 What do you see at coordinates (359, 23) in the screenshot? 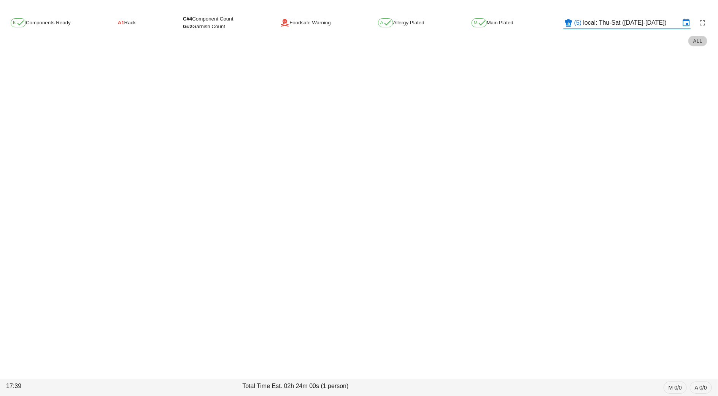
I see `div: Components Ready Rack Foodsafe Warning Allergy Plated Main Plated` at bounding box center [359, 23].